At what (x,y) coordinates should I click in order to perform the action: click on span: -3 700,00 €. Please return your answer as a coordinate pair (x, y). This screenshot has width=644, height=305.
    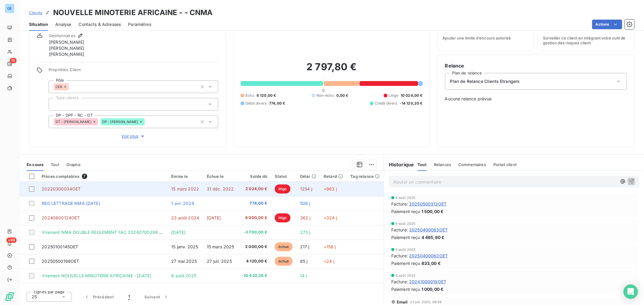
    Looking at the image, I should click on (254, 232).